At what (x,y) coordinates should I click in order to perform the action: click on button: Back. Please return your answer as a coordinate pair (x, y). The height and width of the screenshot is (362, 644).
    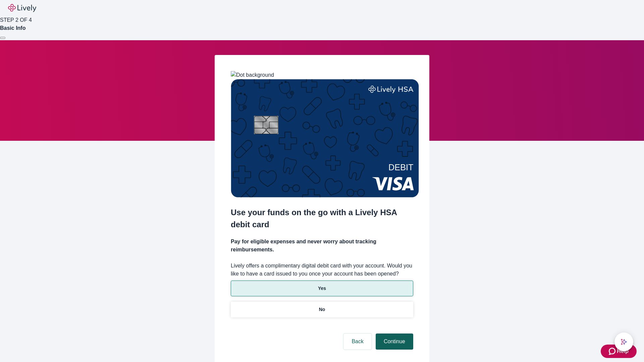
    Looking at the image, I should click on (358, 342).